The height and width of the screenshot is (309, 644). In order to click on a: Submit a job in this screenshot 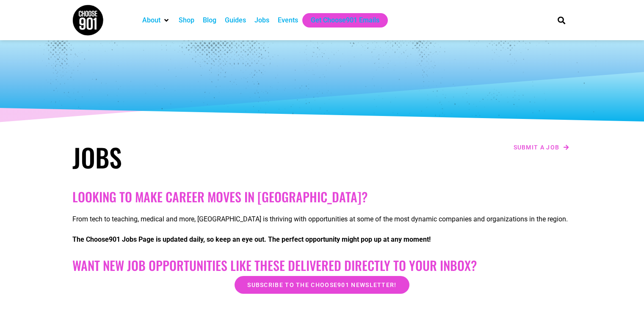, I will do `click(542, 147)`.